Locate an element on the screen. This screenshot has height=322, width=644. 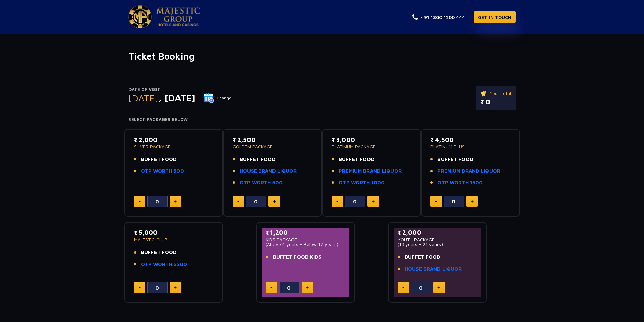
p: MAJESTIC CLUB is located at coordinates (174, 239).